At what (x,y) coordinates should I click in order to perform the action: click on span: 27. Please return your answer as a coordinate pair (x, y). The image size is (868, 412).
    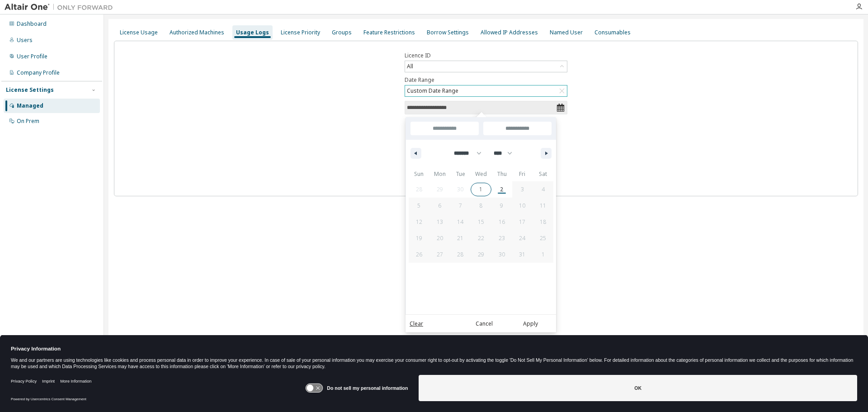
    Looking at the image, I should click on (440, 255).